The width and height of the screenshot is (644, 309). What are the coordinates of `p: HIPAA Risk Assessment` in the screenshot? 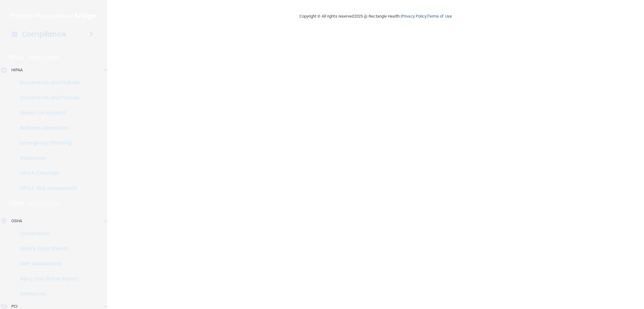 It's located at (47, 188).